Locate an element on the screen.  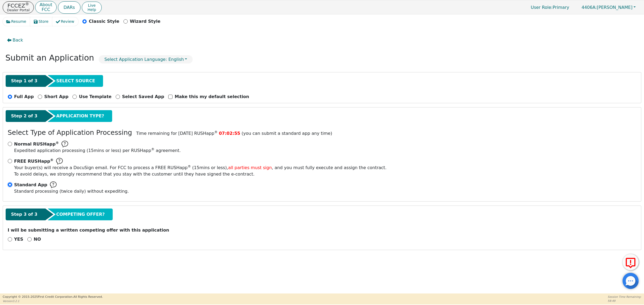
span: Resume is located at coordinates (19, 22).